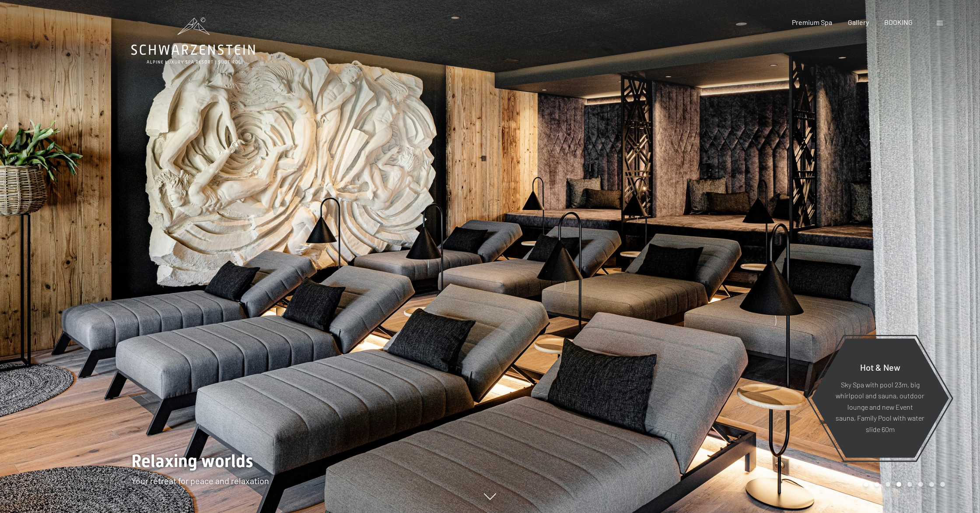 The height and width of the screenshot is (513, 980). Describe the element at coordinates (880, 398) in the screenshot. I see `a: Hot & New Sky Spa with pool 23m, big whirlpool and sauna, outdoor lounge and new Event sauna, Fam...` at that location.